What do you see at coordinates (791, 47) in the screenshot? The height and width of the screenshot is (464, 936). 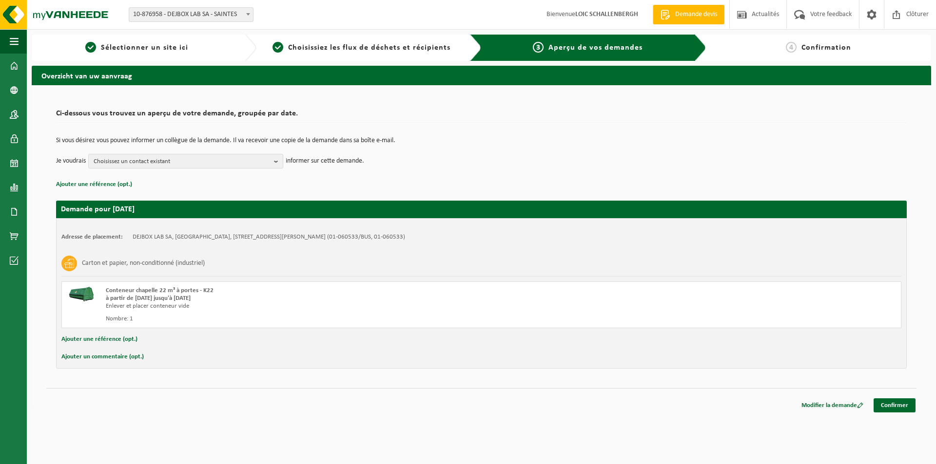 I see `span: 4` at bounding box center [791, 47].